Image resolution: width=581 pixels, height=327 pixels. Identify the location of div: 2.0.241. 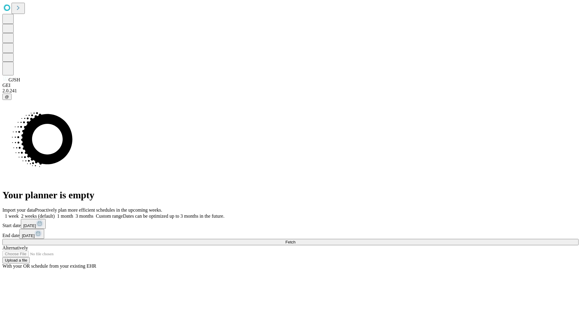
(291, 91).